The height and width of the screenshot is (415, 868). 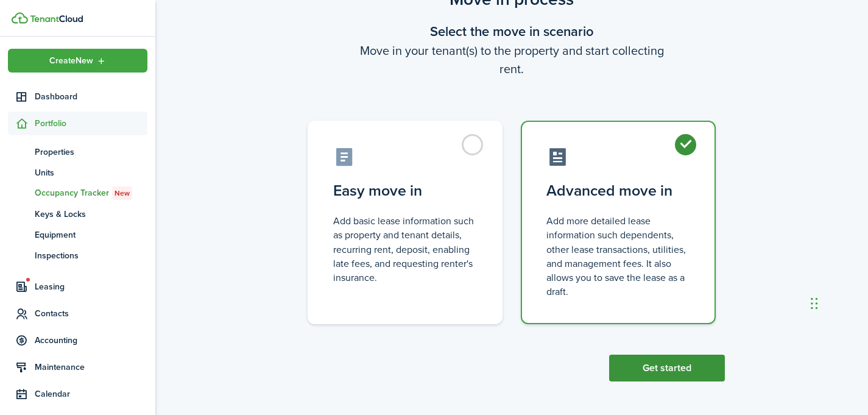 What do you see at coordinates (91, 96) in the screenshot?
I see `span: Dashboard` at bounding box center [91, 96].